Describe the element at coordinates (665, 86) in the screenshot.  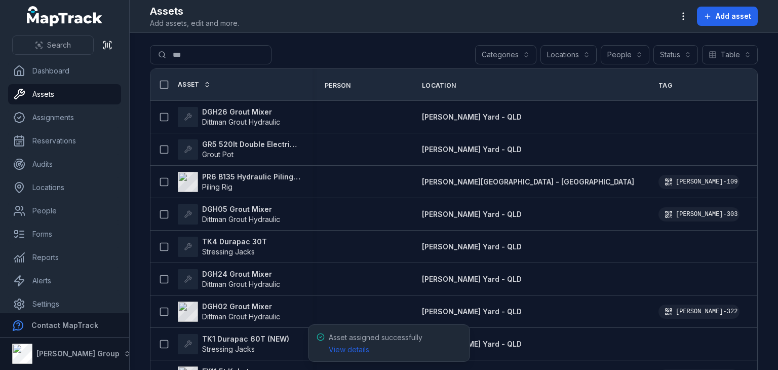
I see `span: Tag` at that location.